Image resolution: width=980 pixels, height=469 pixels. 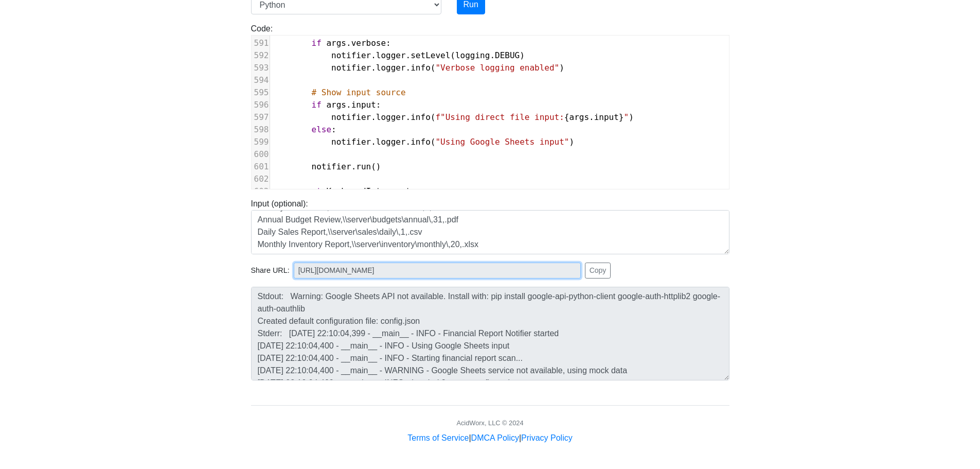 What do you see at coordinates (260, 142) in the screenshot?
I see `div: 599` at bounding box center [260, 142].